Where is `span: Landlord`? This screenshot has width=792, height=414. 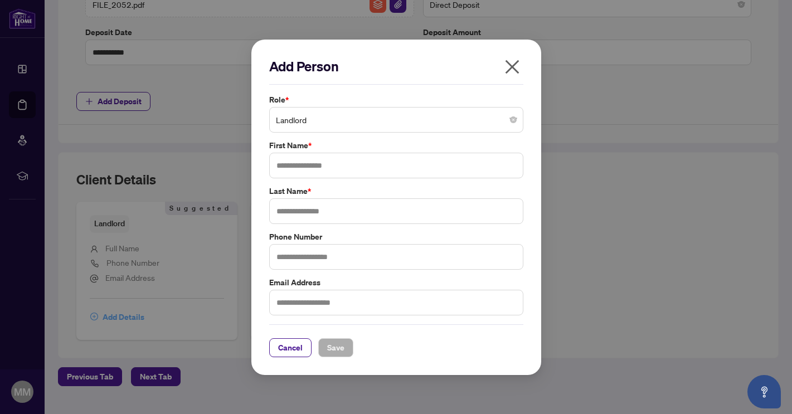 span: Landlord is located at coordinates (396, 120).